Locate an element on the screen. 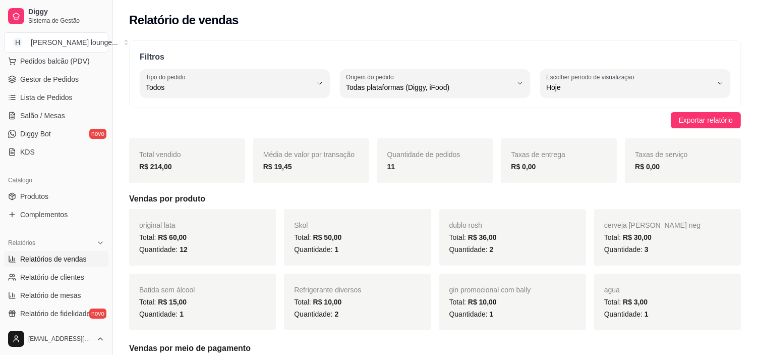  span: H is located at coordinates (18, 42).